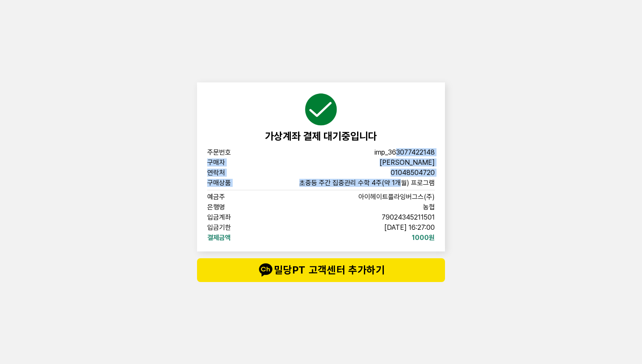  I want to click on span: 79024345211501, so click(408, 218).